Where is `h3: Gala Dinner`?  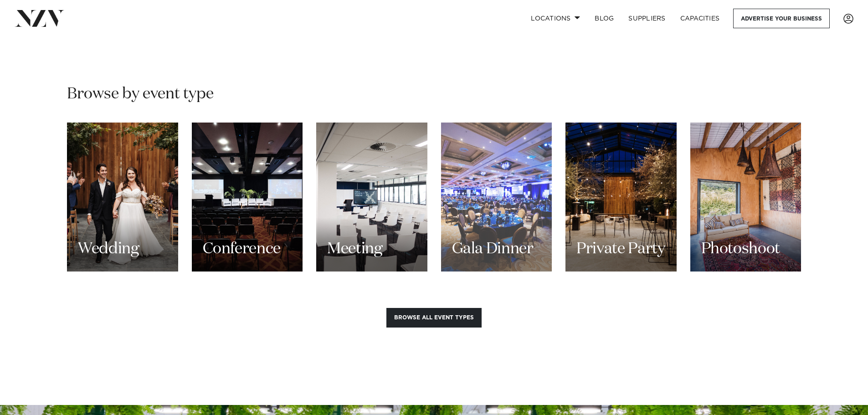 h3: Gala Dinner is located at coordinates (492, 248).